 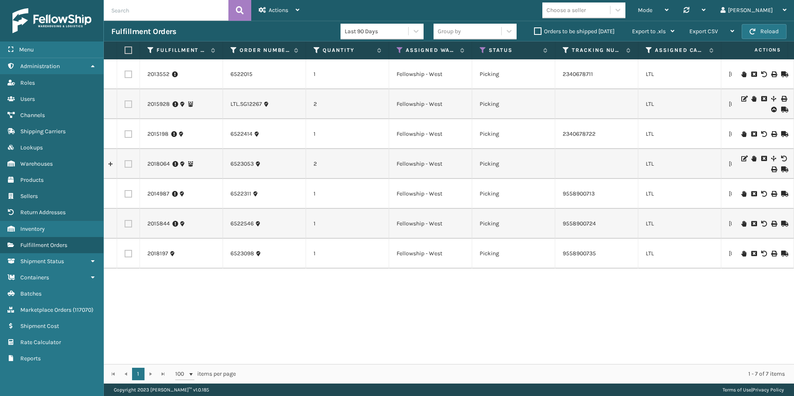 I want to click on td: 9558900713, so click(x=597, y=194).